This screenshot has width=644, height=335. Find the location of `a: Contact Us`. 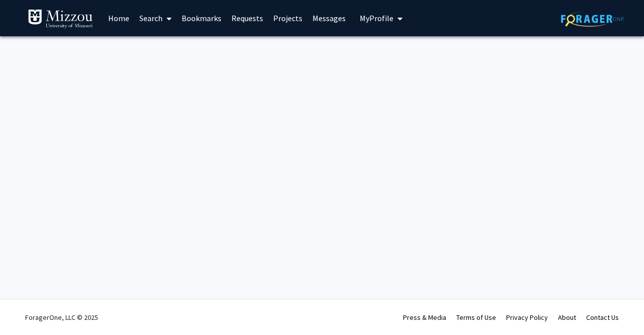

a: Contact Us is located at coordinates (603, 317).